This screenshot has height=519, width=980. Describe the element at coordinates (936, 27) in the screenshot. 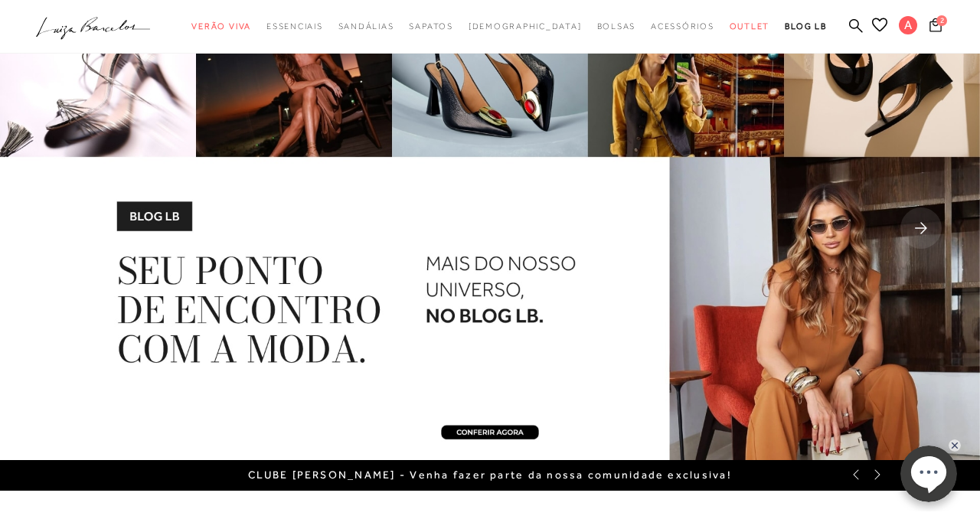

I see `button: 2` at that location.